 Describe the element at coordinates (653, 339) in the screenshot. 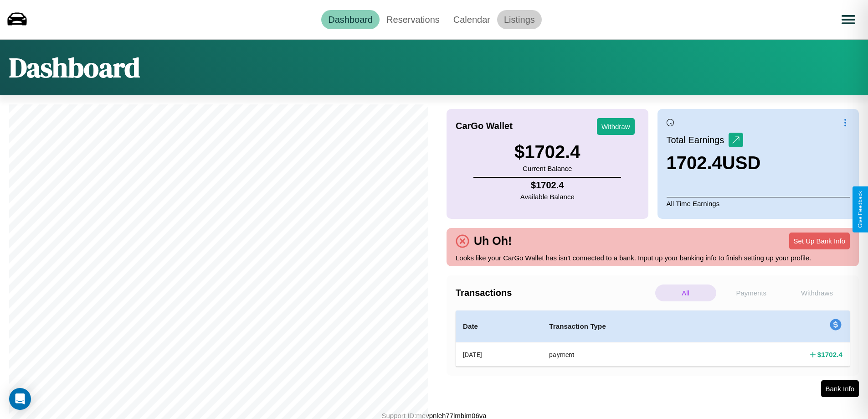

I see `table: simple table` at that location.